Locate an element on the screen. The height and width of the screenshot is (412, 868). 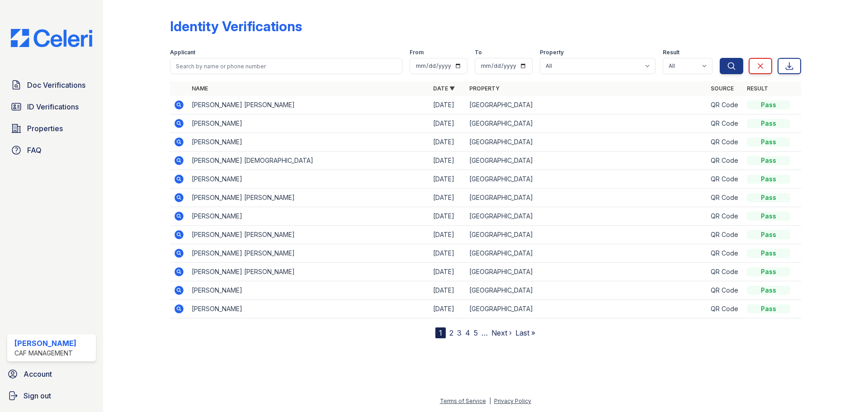
a: Next › is located at coordinates (501, 332).